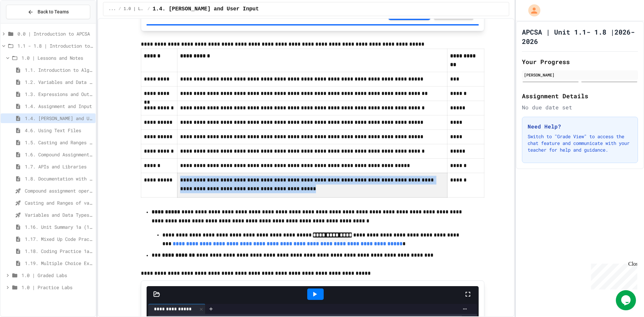 The image size is (644, 317). I want to click on div: Chat with us now!Close, so click(25, 23).